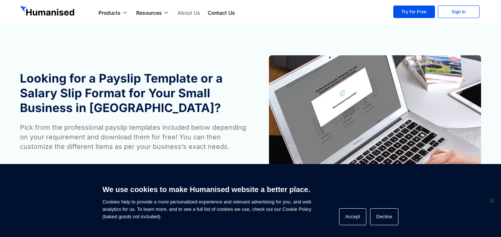 The height and width of the screenshot is (237, 501). I want to click on p: Pick from the professional payslip templates included below depending on your requirement and dow..., so click(133, 137).